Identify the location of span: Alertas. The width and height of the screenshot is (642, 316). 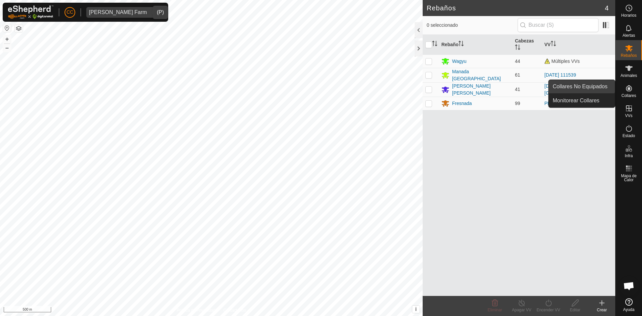
(629, 35).